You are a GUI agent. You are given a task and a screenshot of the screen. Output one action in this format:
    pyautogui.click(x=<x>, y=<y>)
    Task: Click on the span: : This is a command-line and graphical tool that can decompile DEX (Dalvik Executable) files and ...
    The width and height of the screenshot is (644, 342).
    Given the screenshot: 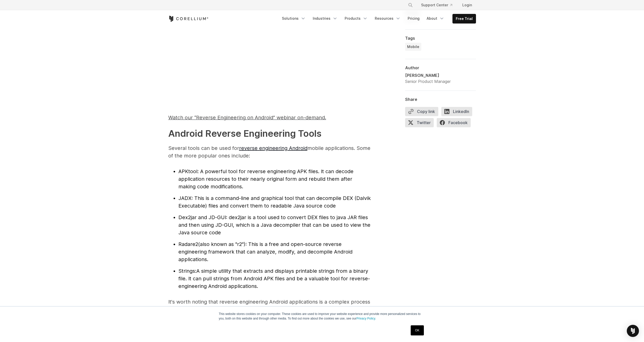 What is the action you would take?
    pyautogui.click(x=275, y=202)
    